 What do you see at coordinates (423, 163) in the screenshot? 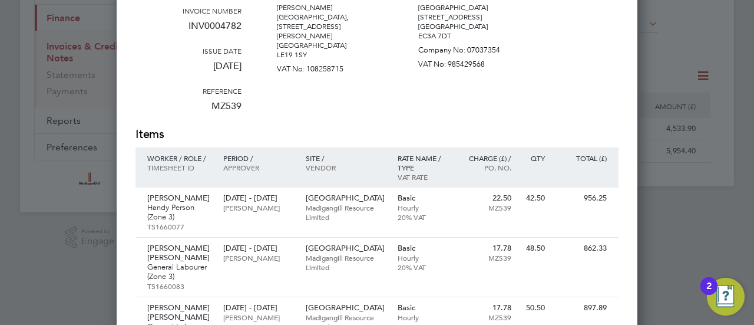
I see `p: Rate name / type` at bounding box center [423, 163].